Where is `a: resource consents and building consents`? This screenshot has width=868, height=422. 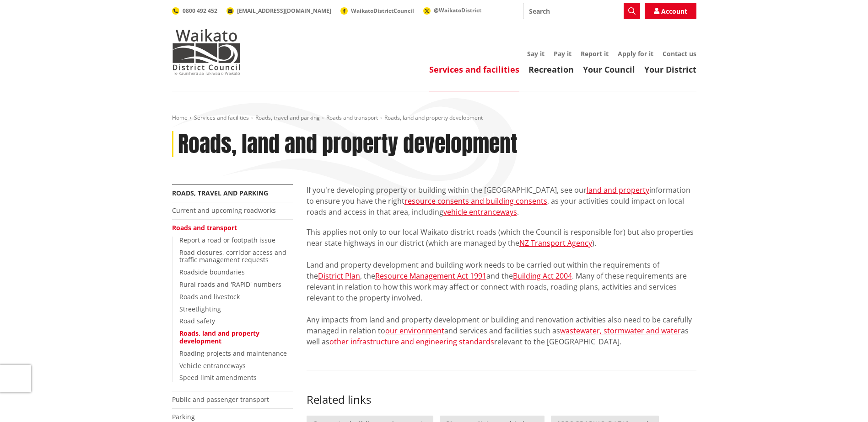 a: resource consents and building consents is located at coordinates (476, 202).